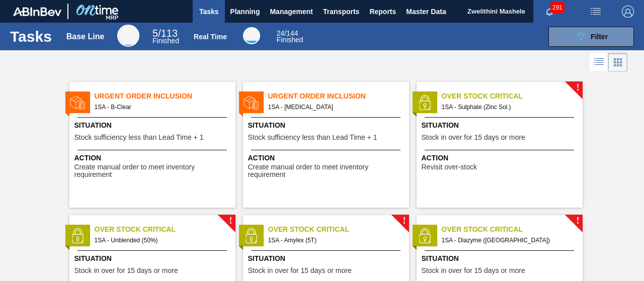 This screenshot has width=644, height=281. I want to click on span: 1SA - Diazyme (MA), so click(508, 240).